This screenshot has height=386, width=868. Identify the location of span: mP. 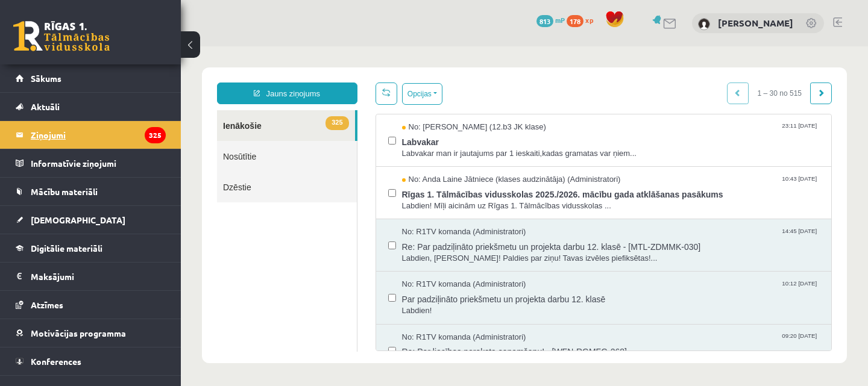
(560, 20).